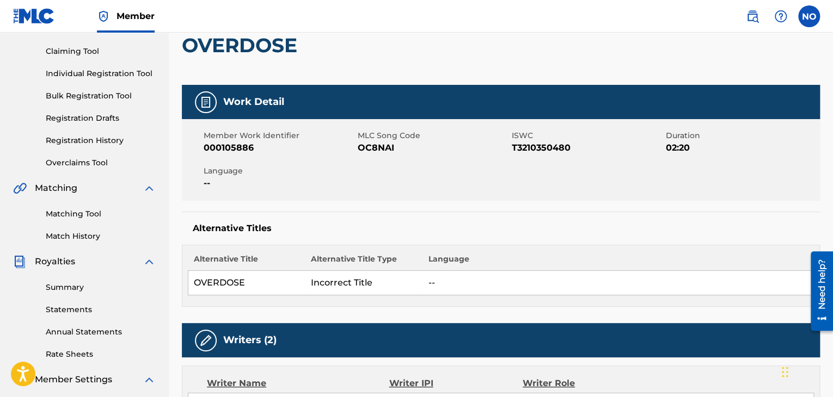 This screenshot has width=833, height=397. I want to click on a: Rate Sheets, so click(101, 354).